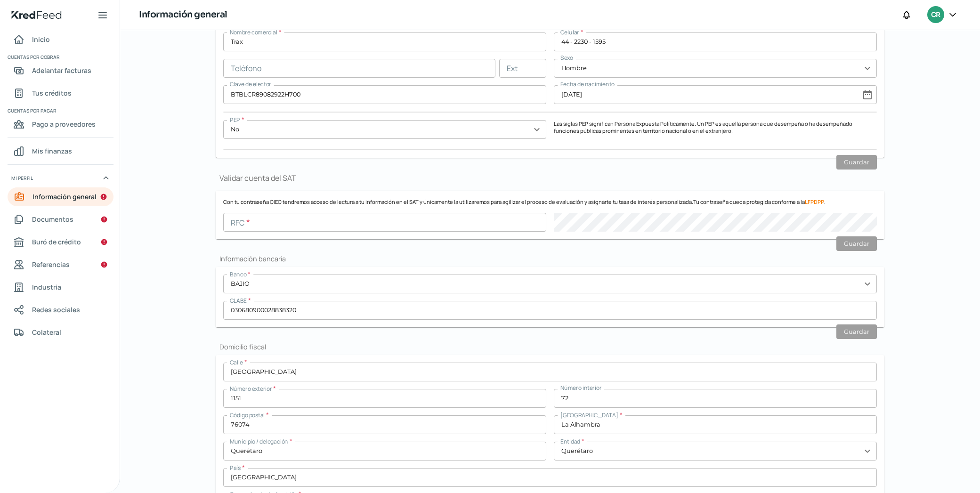  I want to click on span: Banco, so click(238, 274).